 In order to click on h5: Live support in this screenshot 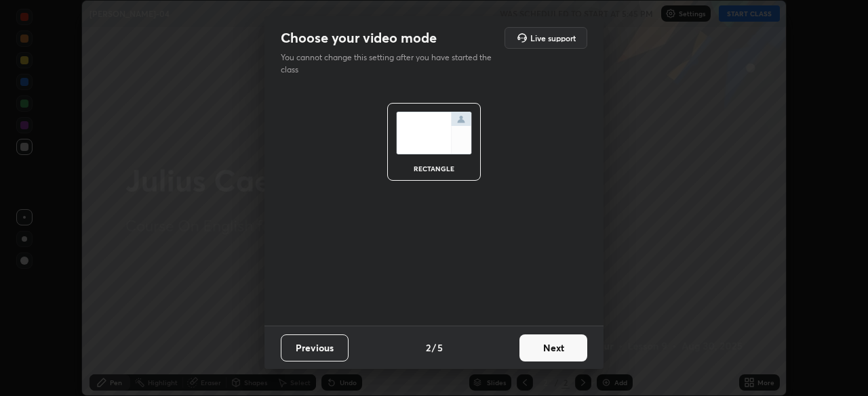, I will do `click(552, 38)`.